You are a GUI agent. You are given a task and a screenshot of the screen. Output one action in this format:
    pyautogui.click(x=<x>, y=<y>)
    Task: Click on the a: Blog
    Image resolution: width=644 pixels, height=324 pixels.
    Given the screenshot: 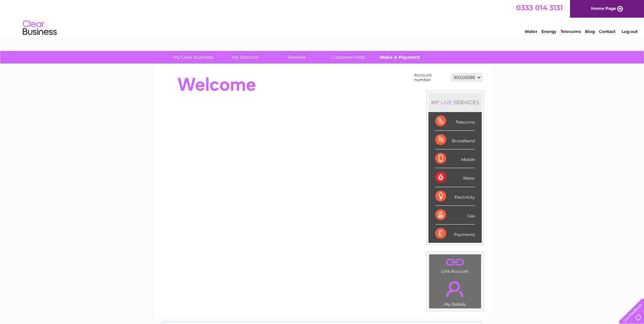 What is the action you would take?
    pyautogui.click(x=589, y=31)
    